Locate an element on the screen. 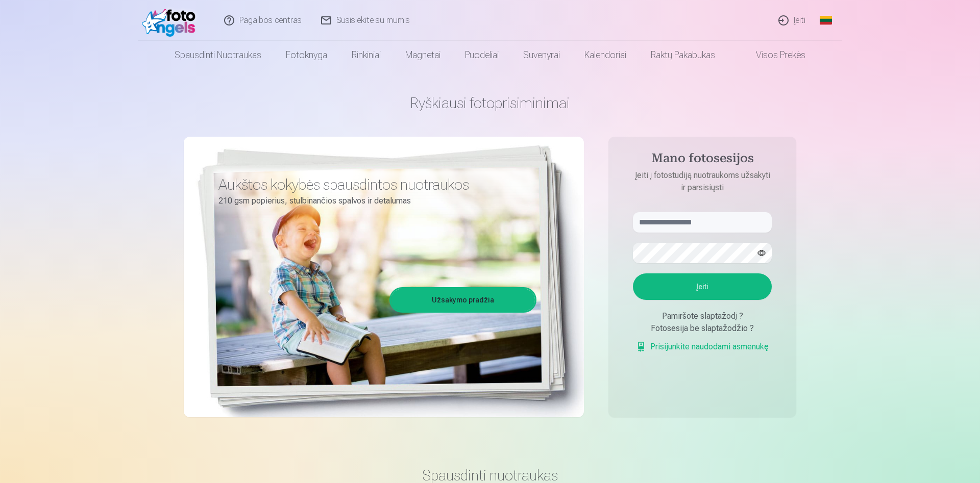 The height and width of the screenshot is (483, 980). h4: Mano fotosesijos is located at coordinates (702, 160).